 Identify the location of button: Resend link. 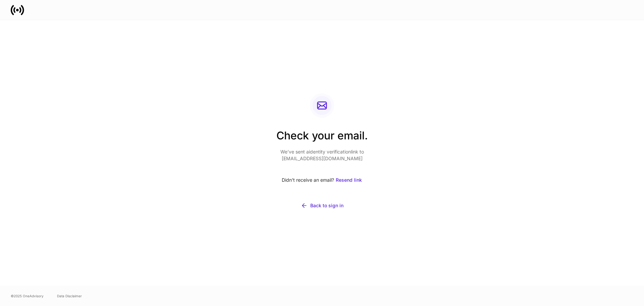
(349, 180).